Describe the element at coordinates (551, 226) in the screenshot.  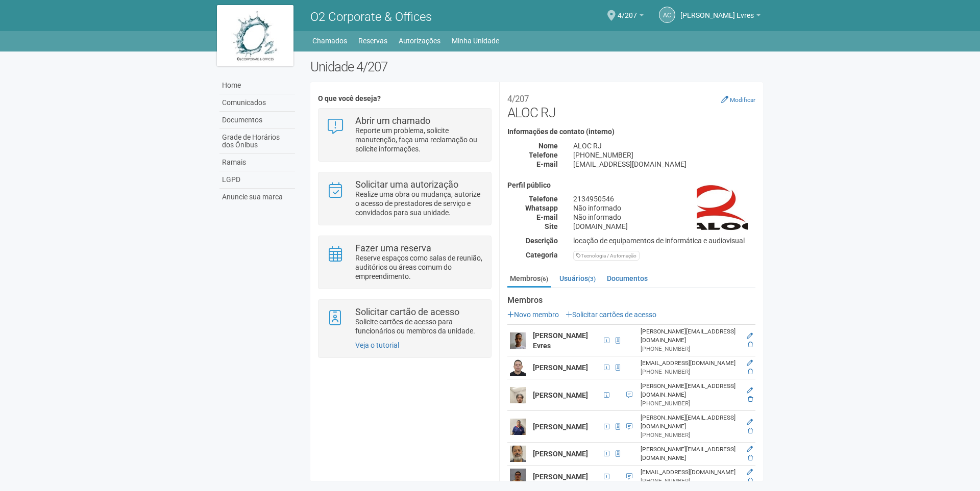
I see `strong: Site` at that location.